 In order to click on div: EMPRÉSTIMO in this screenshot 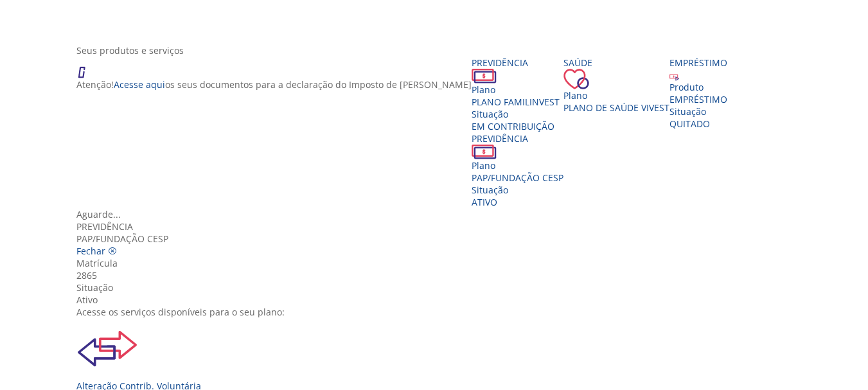, I will do `click(698, 99)`.